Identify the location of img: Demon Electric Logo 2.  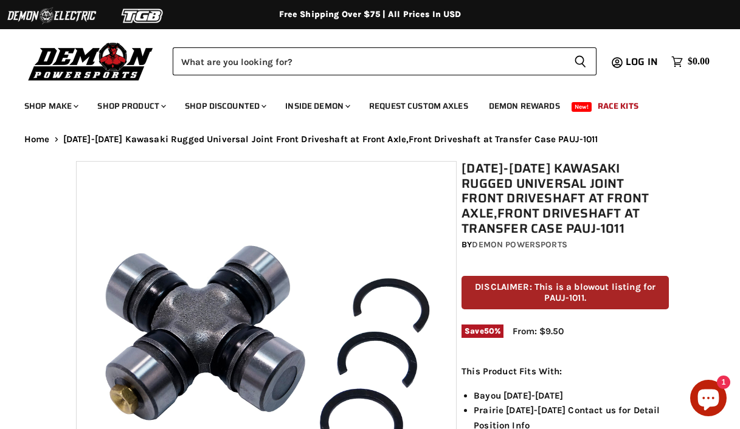
(52, 16).